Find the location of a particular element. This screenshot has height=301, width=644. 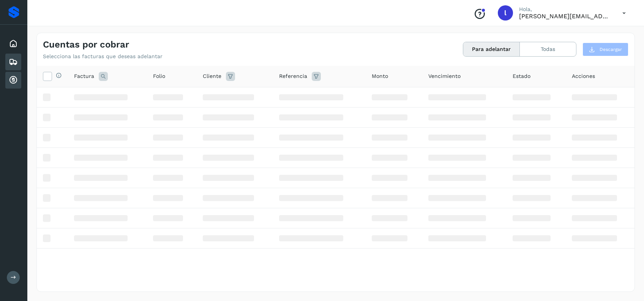

span: Folio is located at coordinates (159, 76).